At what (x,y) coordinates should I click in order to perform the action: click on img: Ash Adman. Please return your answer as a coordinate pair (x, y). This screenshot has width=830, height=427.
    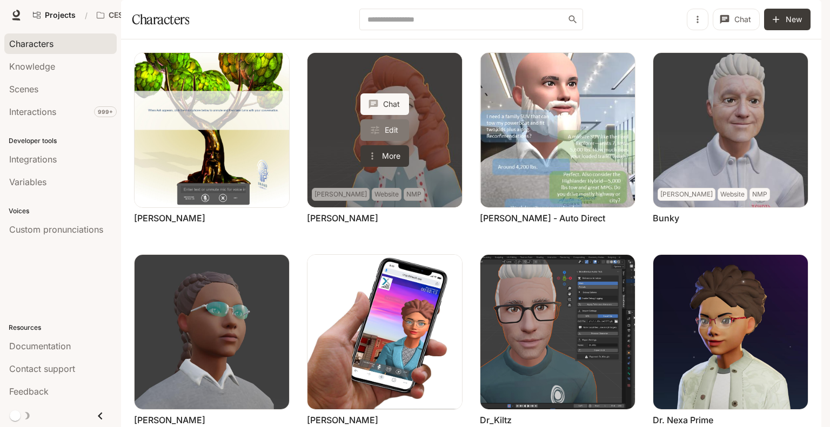
    Looking at the image, I should click on (212, 130).